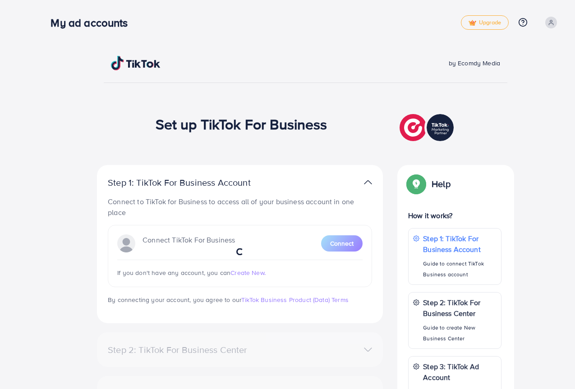 The height and width of the screenshot is (389, 575). I want to click on a: tickUpgrade, so click(485, 23).